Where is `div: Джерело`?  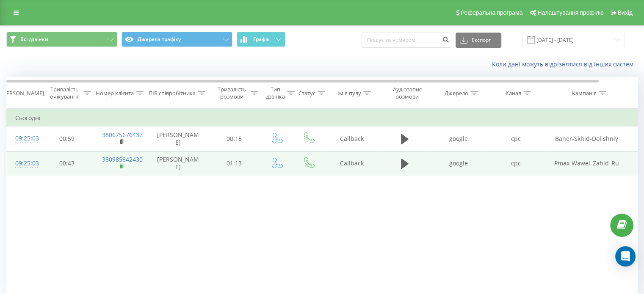 div: Джерело is located at coordinates (457, 93).